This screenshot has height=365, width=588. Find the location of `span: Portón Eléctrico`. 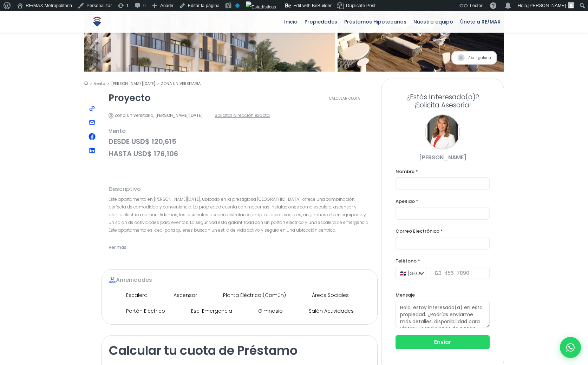

span: Portón Eléctrico is located at coordinates (140, 311).